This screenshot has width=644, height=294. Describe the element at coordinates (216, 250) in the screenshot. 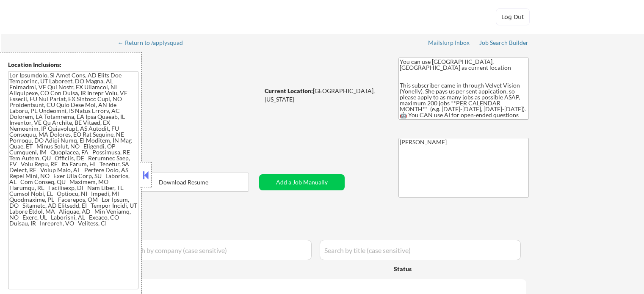

I see `input: Search by company (case sensitive)` at that location.